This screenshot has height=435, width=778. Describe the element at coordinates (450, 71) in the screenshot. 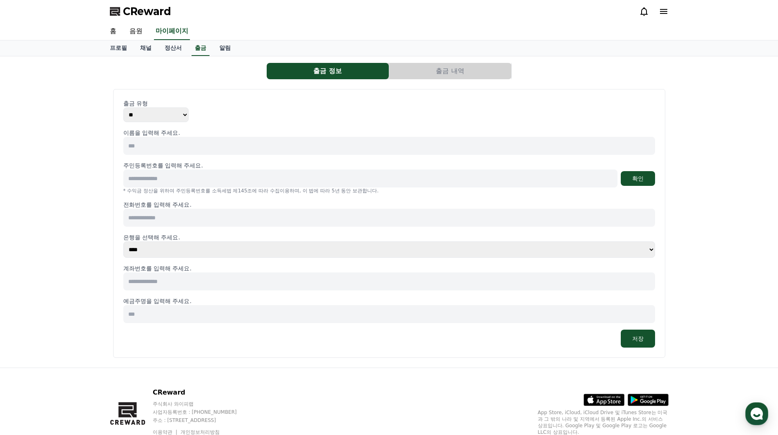

I see `button: 출금 내역` at that location.